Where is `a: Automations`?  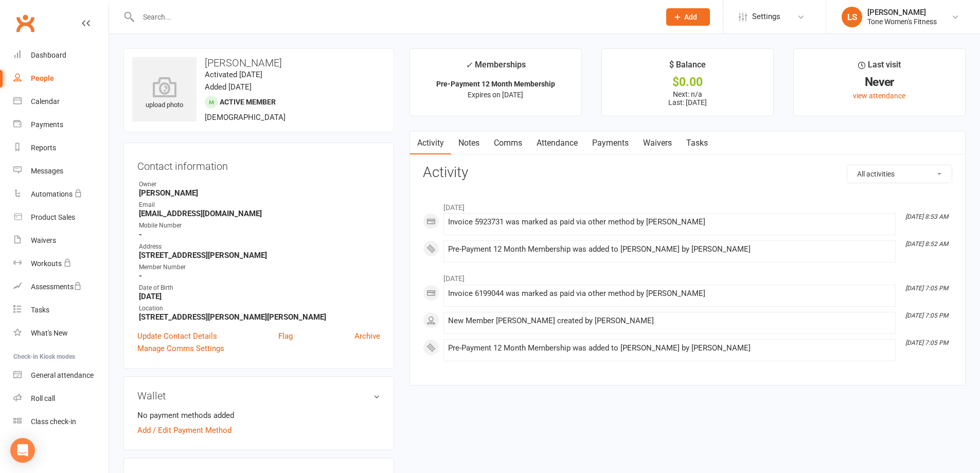 a: Automations is located at coordinates (61, 194).